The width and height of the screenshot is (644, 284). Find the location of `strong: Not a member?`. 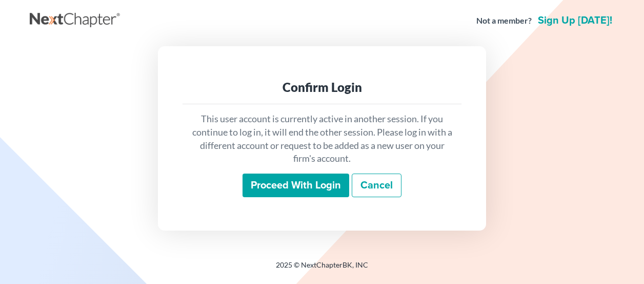

strong: Not a member? is located at coordinates (504, 20).